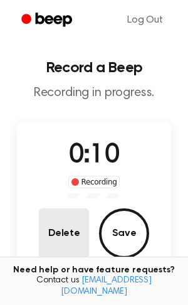  I want to click on span: Contact us, so click(94, 286).